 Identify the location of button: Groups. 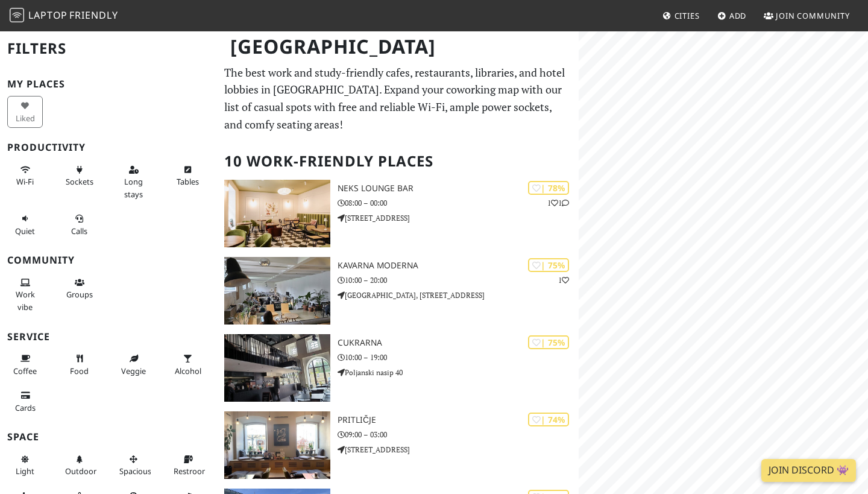
(79, 288).